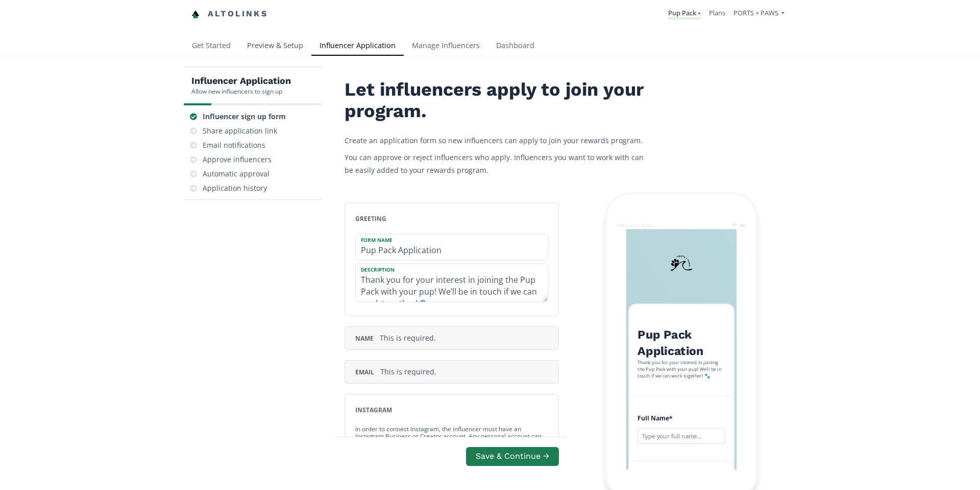 The width and height of the screenshot is (980, 490). Describe the element at coordinates (681, 435) in the screenshot. I see `input: Type your full name...` at that location.